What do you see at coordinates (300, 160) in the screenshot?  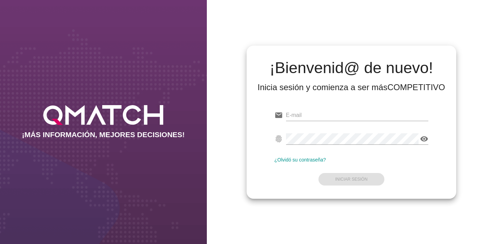 I see `a: ¿Olvidó su contraseña?` at bounding box center [300, 160].